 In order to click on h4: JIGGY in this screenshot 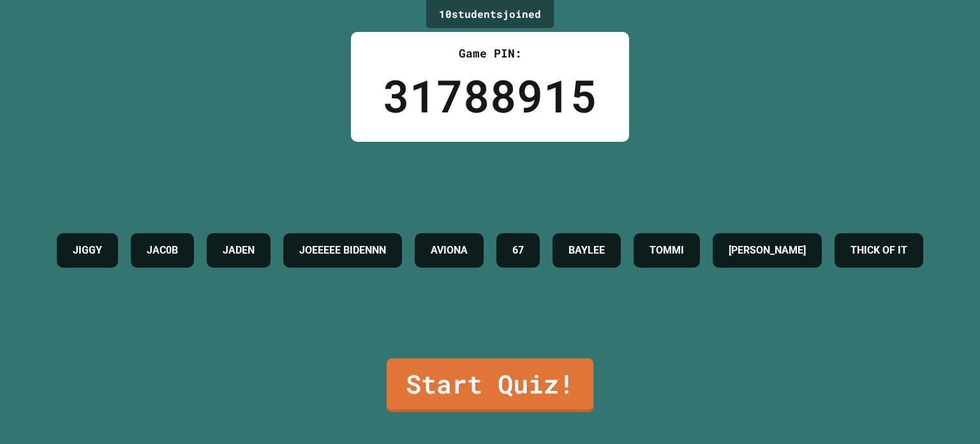, I will do `click(88, 251)`.